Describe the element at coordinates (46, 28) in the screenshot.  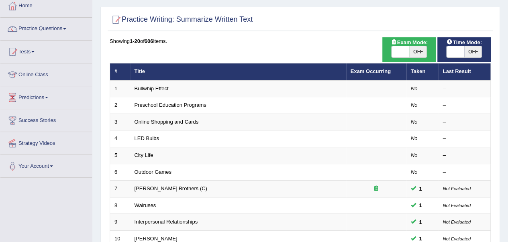
I see `a: Practice Questions` at that location.